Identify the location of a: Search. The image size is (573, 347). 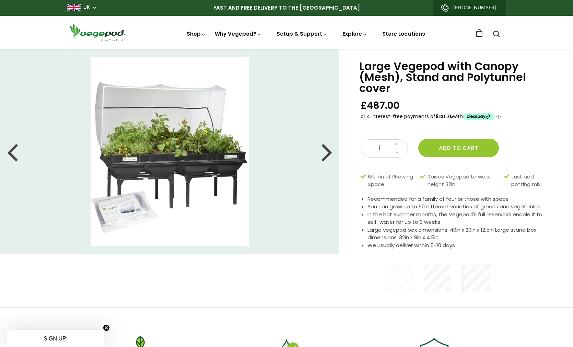
(497, 35).